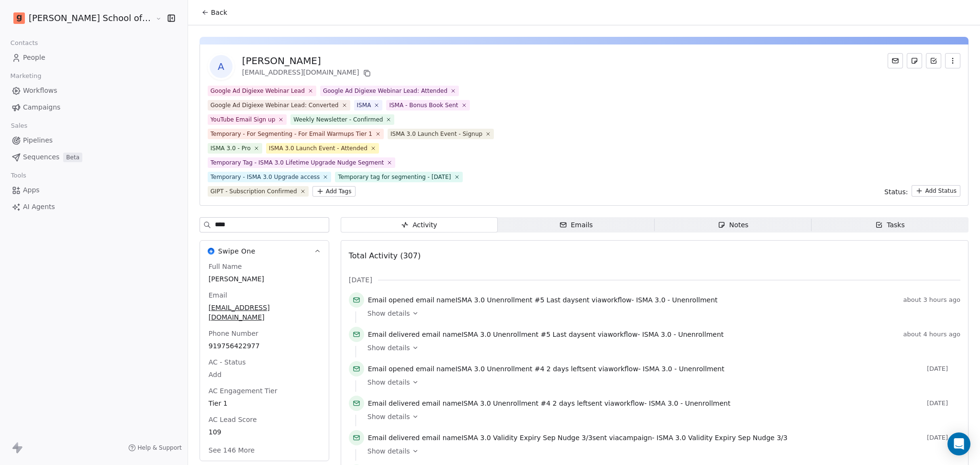 The height and width of the screenshot is (465, 980). What do you see at coordinates (231, 450) in the screenshot?
I see `button: See 146 More` at bounding box center [231, 450].